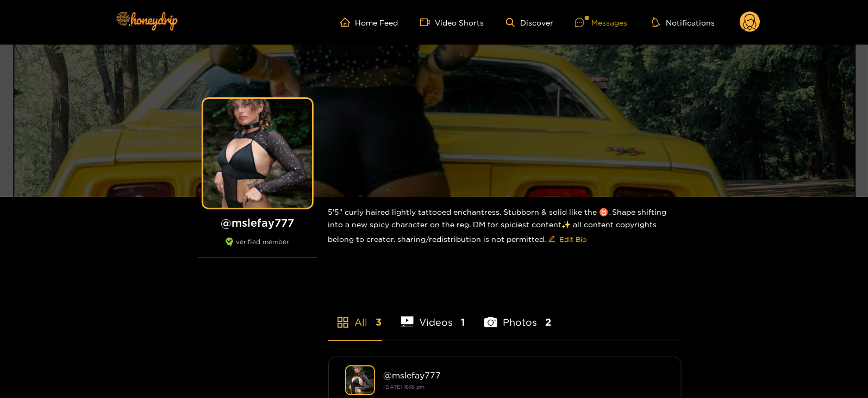 The width and height of the screenshot is (868, 398). What do you see at coordinates (567, 239) in the screenshot?
I see `button: editEdit Bio` at bounding box center [567, 239].